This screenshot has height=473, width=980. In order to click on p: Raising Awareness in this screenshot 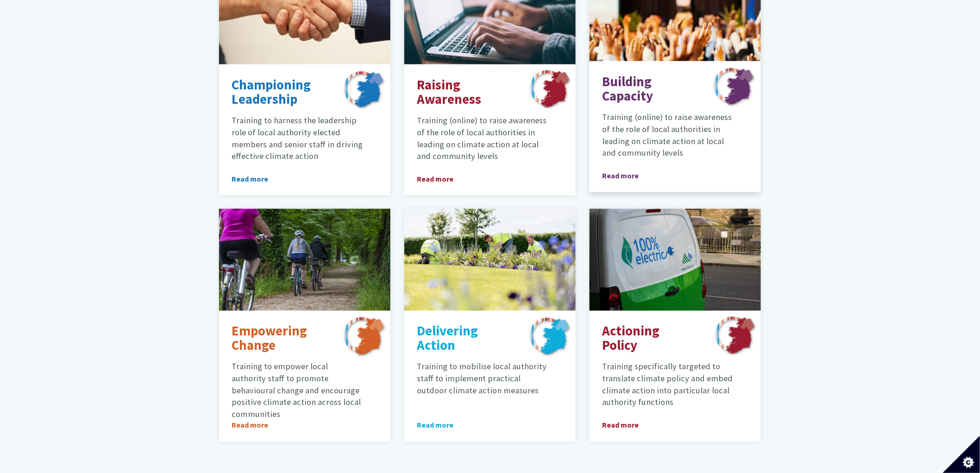, I will do `click(464, 92)`.